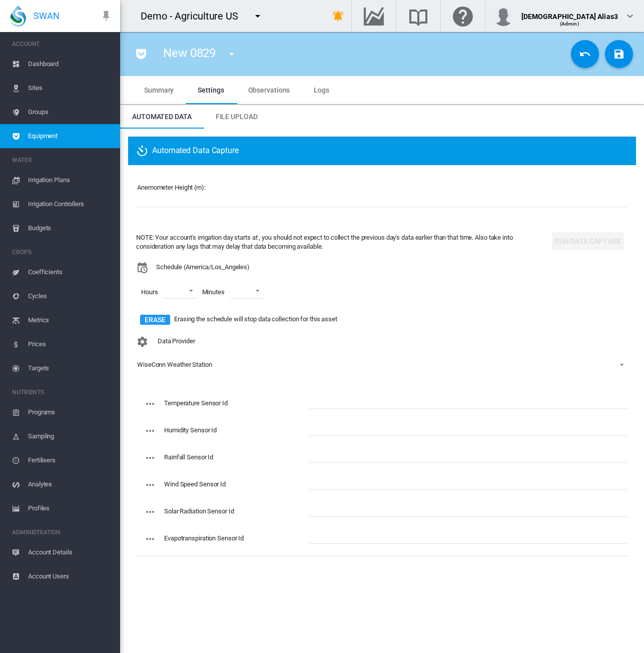  I want to click on label: Temperature Sensor Id, so click(196, 403).